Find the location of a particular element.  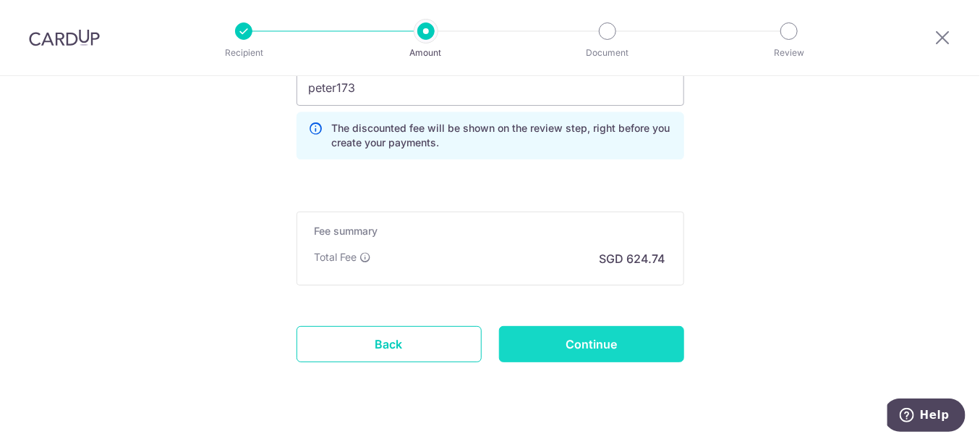

img: CardUp is located at coordinates (64, 38).